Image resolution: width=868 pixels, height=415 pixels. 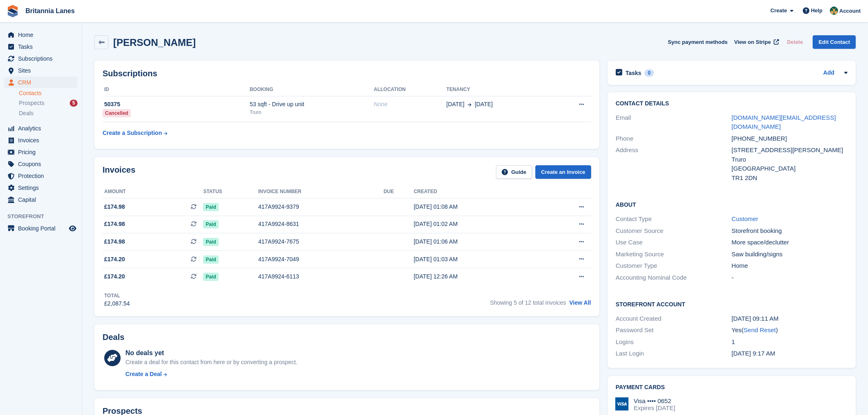 I want to click on div: 417A9924-8631, so click(x=321, y=224).